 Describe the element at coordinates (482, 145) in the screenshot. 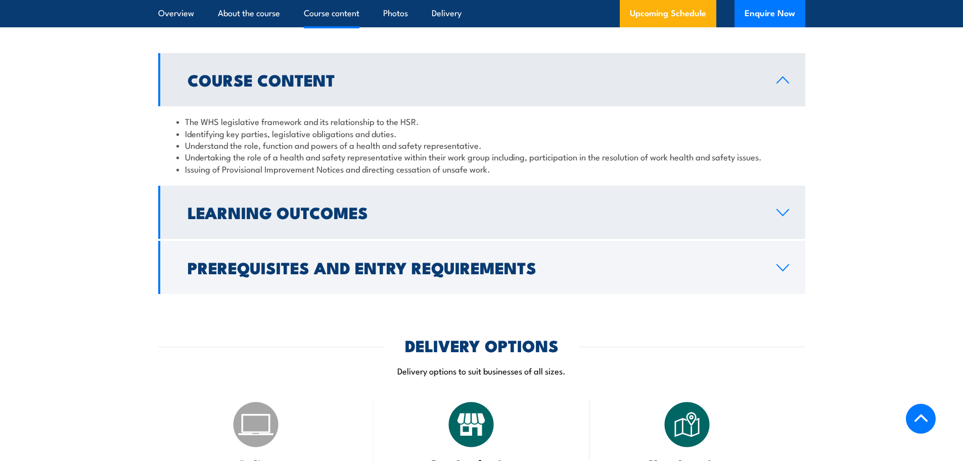

I see `li: Understand the role, function and powers of a health and safety representative.` at that location.